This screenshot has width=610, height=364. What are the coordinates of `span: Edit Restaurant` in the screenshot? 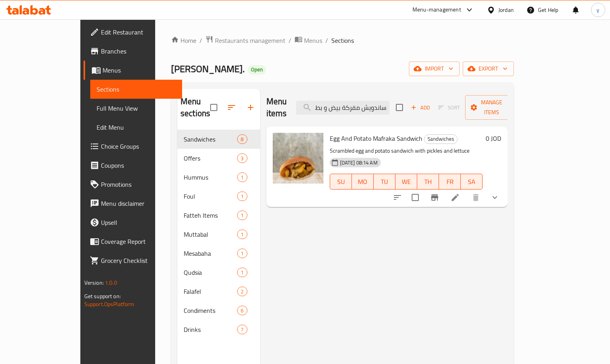 It's located at (138, 32).